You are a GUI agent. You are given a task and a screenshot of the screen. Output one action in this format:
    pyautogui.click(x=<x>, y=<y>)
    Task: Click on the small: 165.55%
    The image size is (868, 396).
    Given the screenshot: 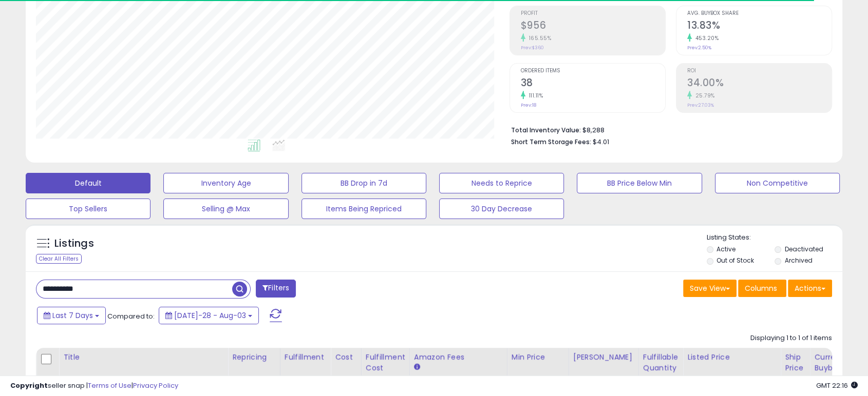 What is the action you would take?
    pyautogui.click(x=539, y=38)
    